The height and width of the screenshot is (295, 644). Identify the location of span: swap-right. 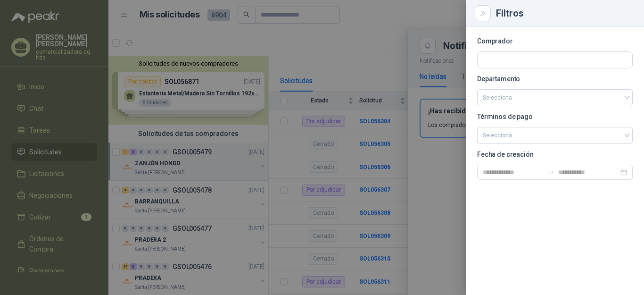
(551, 172).